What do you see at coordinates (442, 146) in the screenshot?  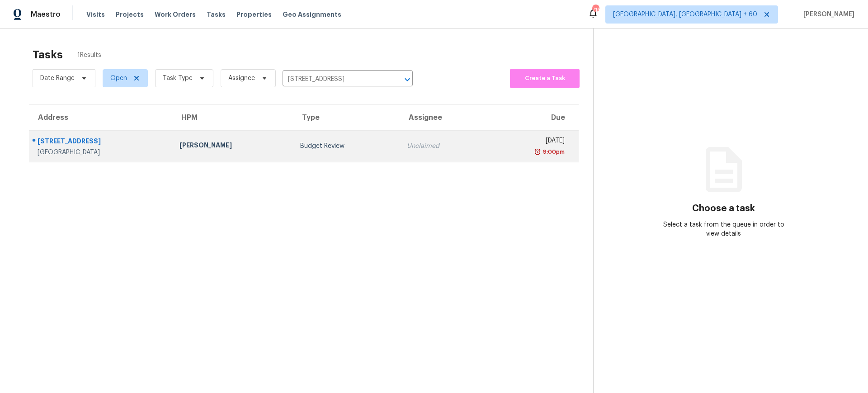 I see `div: Unclaimed` at bounding box center [442, 146].